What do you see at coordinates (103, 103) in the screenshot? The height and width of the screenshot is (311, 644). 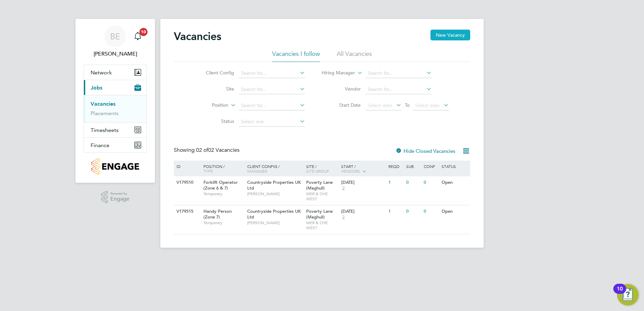 I see `a: Vacancies` at bounding box center [103, 103].